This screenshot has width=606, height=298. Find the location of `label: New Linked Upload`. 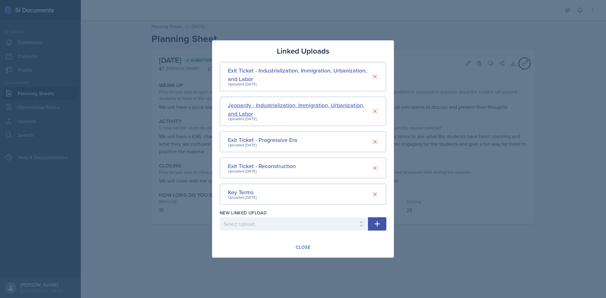

label: New Linked Upload is located at coordinates (243, 213).